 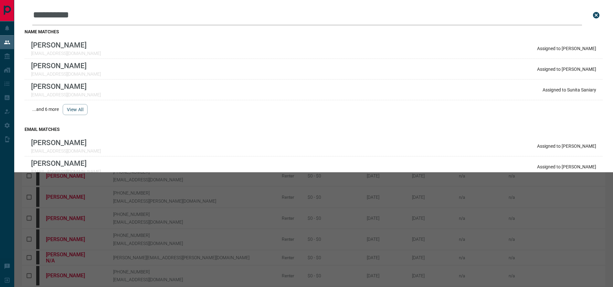 What do you see at coordinates (313, 129) in the screenshot?
I see `h3: email matches` at bounding box center [313, 129].